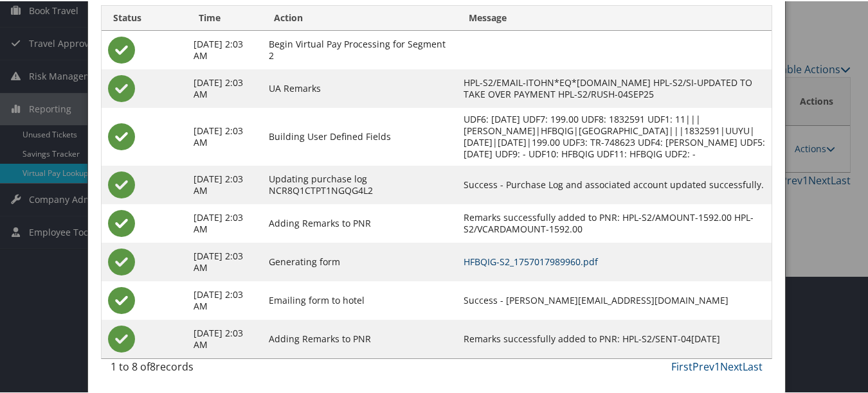 The height and width of the screenshot is (393, 868). What do you see at coordinates (359, 261) in the screenshot?
I see `td: Generating form` at bounding box center [359, 261].